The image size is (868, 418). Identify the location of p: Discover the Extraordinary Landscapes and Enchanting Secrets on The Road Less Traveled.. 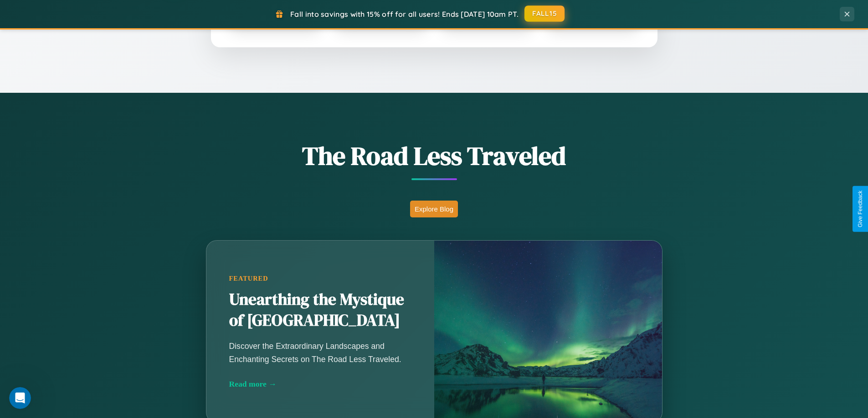
(320, 353).